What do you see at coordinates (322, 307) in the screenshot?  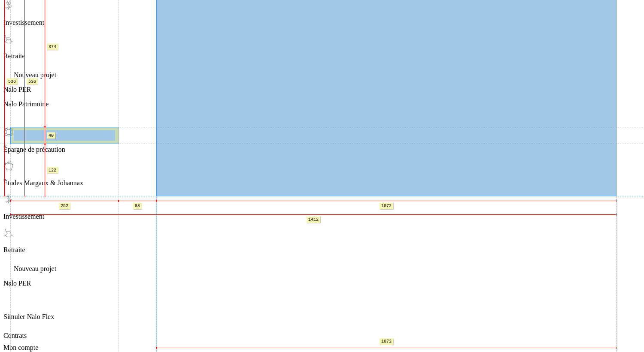 I see `div: Simuler Nalo Flex` at bounding box center [322, 307].